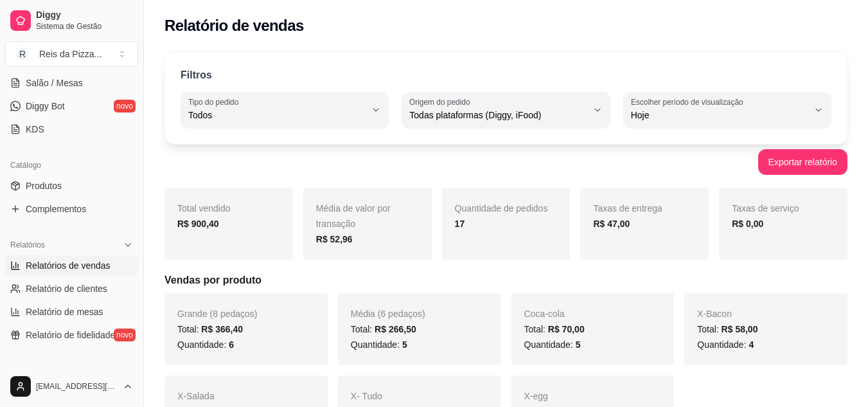 This screenshot has height=407, width=868. What do you see at coordinates (689, 101) in the screenshot?
I see `label: Escolher período de visualização` at bounding box center [689, 101].